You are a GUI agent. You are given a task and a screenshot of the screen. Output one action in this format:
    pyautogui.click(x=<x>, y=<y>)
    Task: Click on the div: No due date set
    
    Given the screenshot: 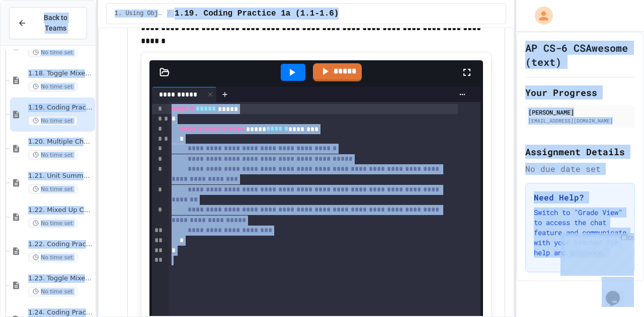 What is the action you would take?
    pyautogui.click(x=580, y=169)
    